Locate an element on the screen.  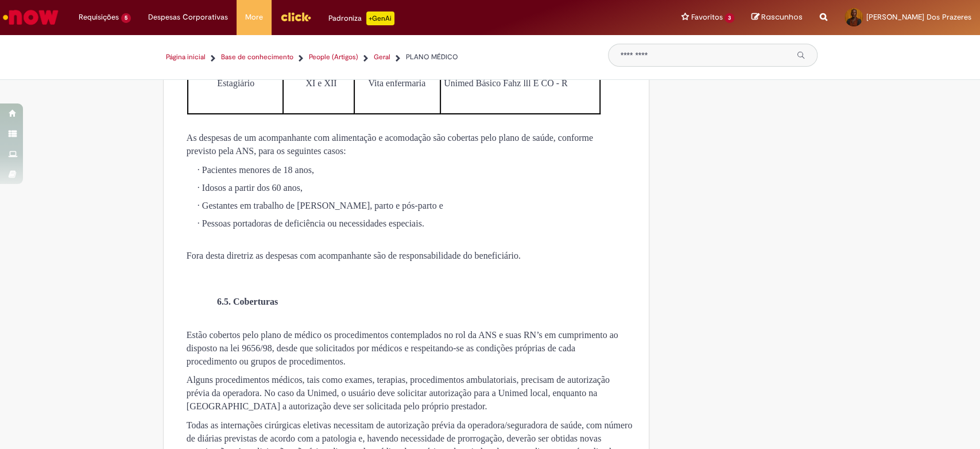
span: More is located at coordinates (254, 18).